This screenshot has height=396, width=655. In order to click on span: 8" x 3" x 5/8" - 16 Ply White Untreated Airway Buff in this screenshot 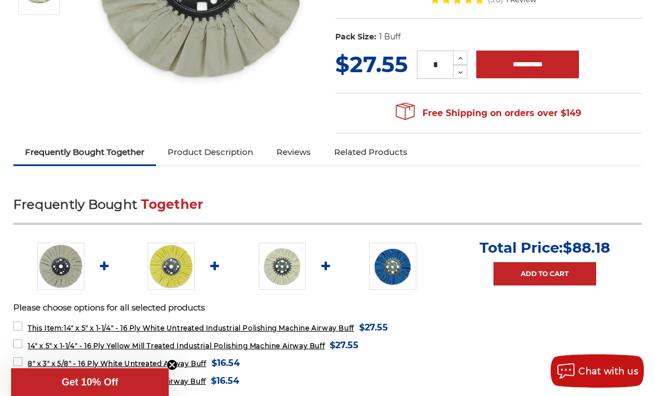, I will do `click(117, 363)`.